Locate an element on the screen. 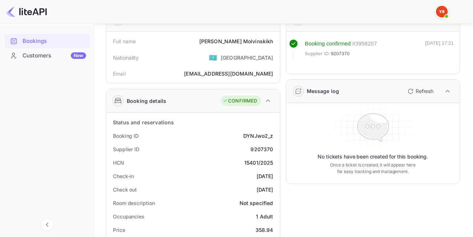 The width and height of the screenshot is (473, 237). div: Nationality is located at coordinates (126, 57).